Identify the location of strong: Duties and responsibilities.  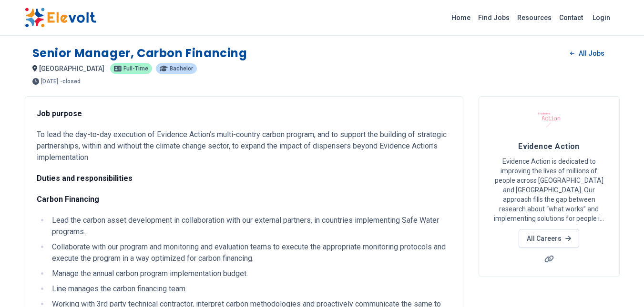
(84, 178).